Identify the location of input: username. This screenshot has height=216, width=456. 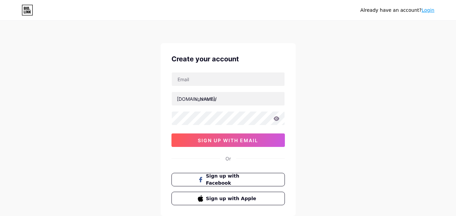
(228, 99).